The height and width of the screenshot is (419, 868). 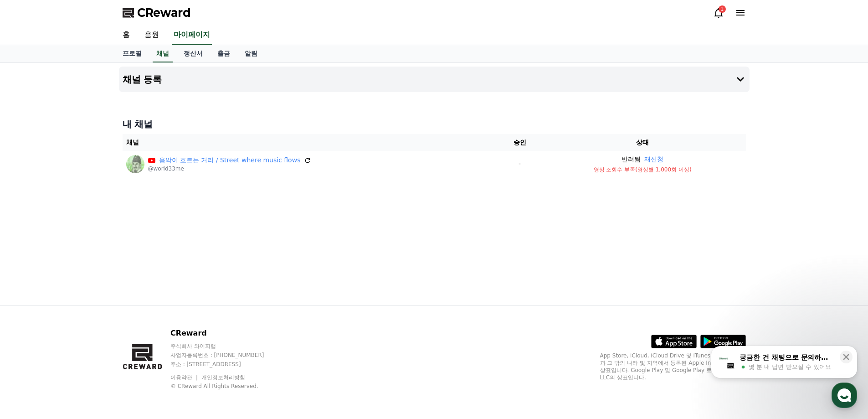 What do you see at coordinates (722, 9) in the screenshot?
I see `div: 1` at bounding box center [722, 9].